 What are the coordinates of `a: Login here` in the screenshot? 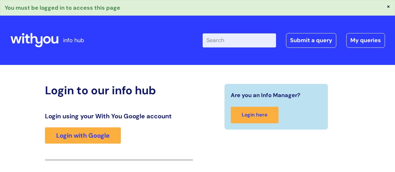 It's located at (254, 115).